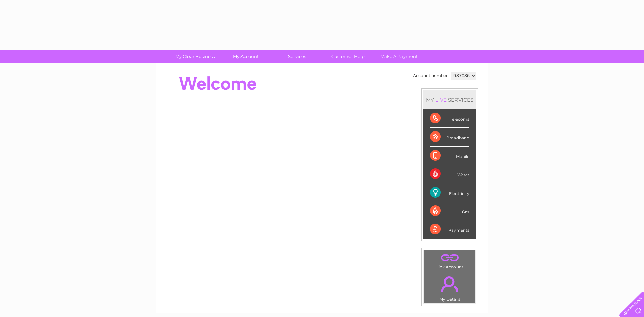 The height and width of the screenshot is (317, 644). What do you see at coordinates (348, 57) in the screenshot?
I see `a: Customer Help` at bounding box center [348, 57].